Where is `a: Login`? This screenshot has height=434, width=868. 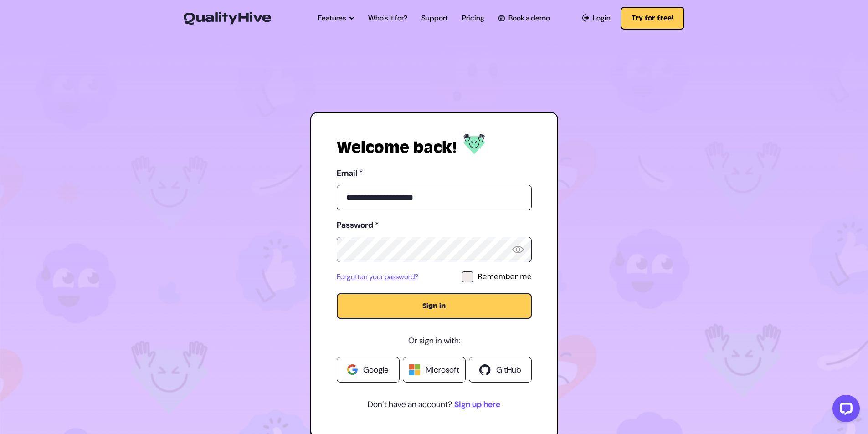
a: Login is located at coordinates (597, 18).